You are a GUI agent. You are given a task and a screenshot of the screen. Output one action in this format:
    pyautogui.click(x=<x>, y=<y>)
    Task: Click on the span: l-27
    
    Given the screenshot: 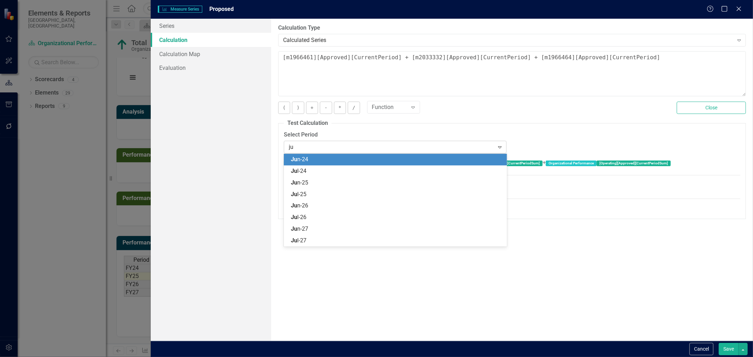 What is the action you would take?
    pyautogui.click(x=299, y=241)
    